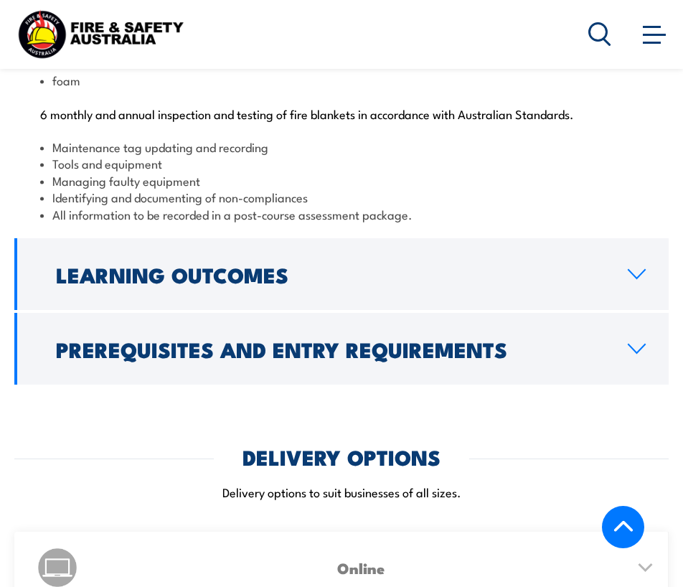 The image size is (683, 587). I want to click on h2: Learning Outcomes, so click(330, 274).